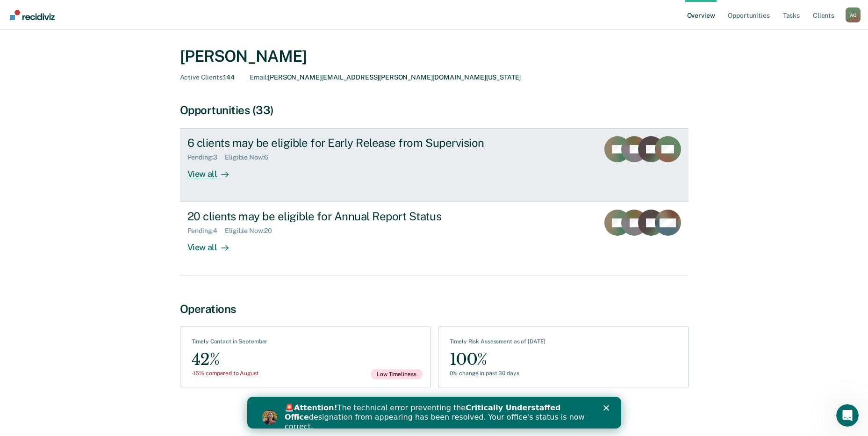 The height and width of the screenshot is (436, 868). What do you see at coordinates (434, 110) in the screenshot?
I see `div: Opportunities (33)` at bounding box center [434, 110].